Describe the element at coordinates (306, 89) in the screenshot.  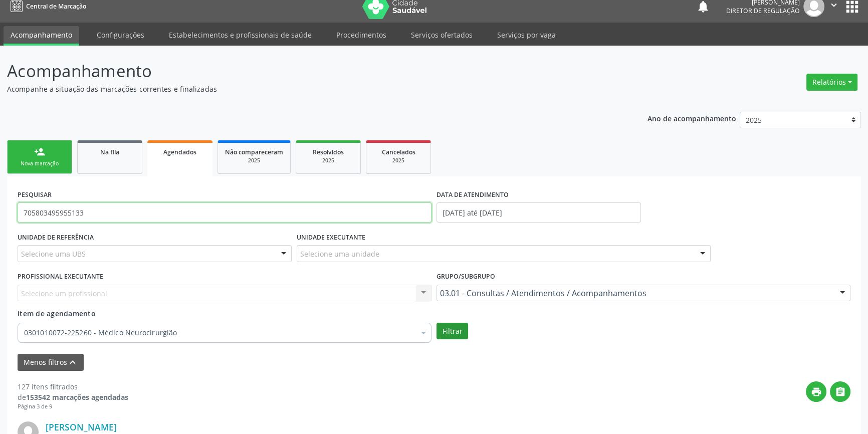
I see `p: Acompanhe a situação das marcações correntes e finalizadas` at that location.